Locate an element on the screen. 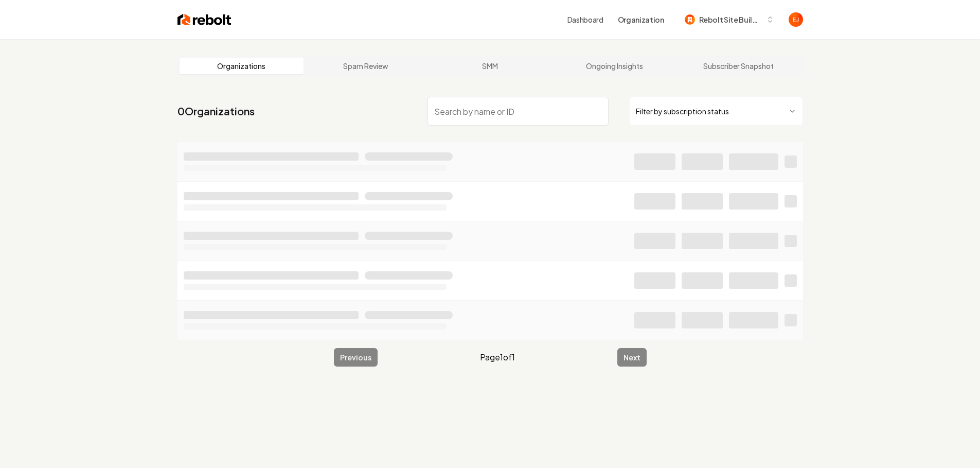 The height and width of the screenshot is (468, 980). a: Organizations is located at coordinates (242, 66).